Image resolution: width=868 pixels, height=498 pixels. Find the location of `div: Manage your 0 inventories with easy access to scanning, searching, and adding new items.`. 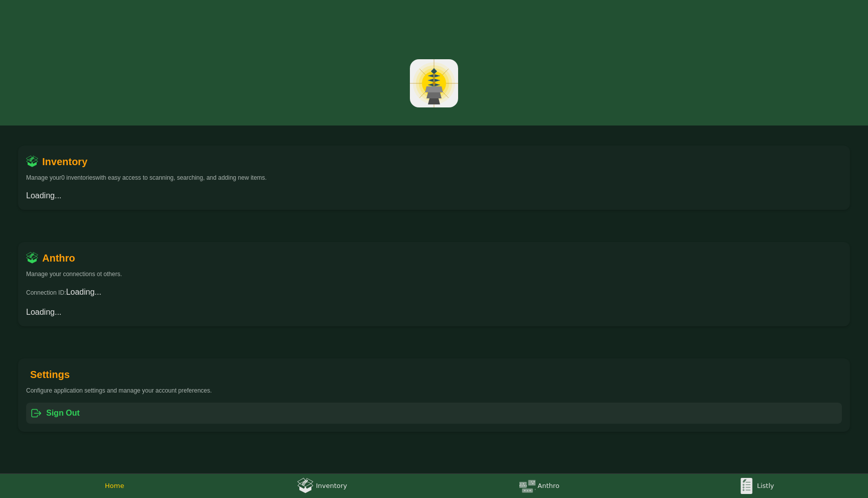

div: Manage your 0 inventories with easy access to scanning, searching, and adding new items. is located at coordinates (434, 177).